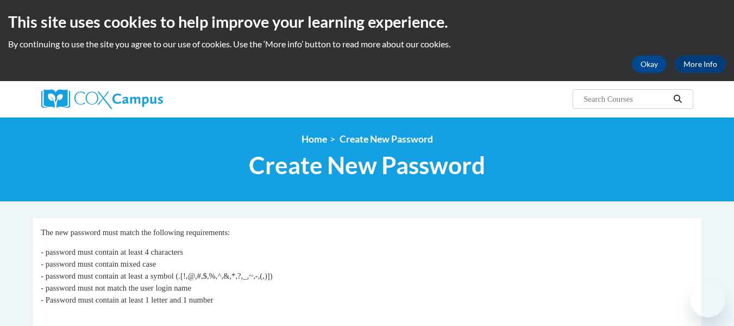 Image resolution: width=734 pixels, height=326 pixels. What do you see at coordinates (145, 99) in the screenshot?
I see `a: Cox Campus` at bounding box center [145, 99].